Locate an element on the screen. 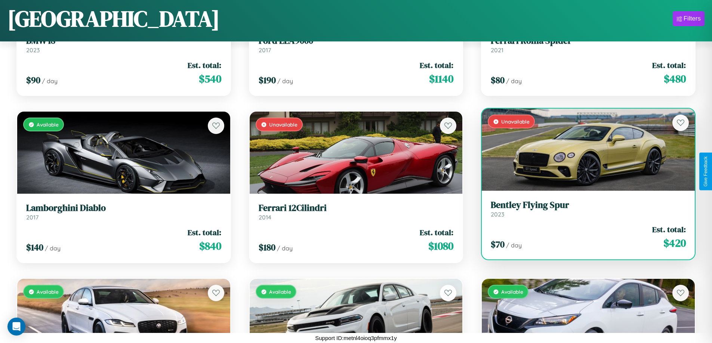 Image resolution: width=712 pixels, height=343 pixels. a: Lamborghini Diablo2017 is located at coordinates (124, 212).